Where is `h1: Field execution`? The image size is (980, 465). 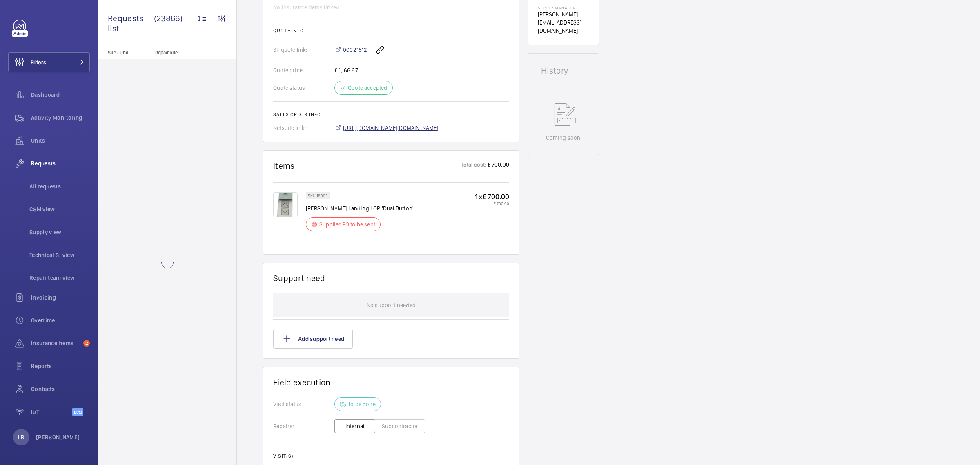 h1: Field execution is located at coordinates (392, 382).